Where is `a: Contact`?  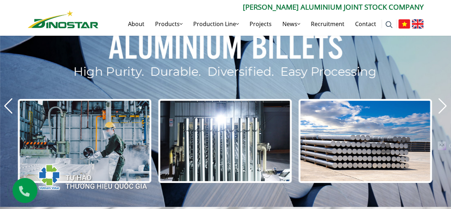
a: Contact is located at coordinates (365, 24).